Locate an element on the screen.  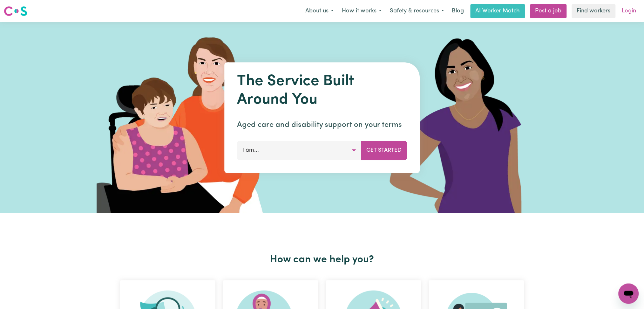
h2: How can we help you? is located at coordinates (322, 260).